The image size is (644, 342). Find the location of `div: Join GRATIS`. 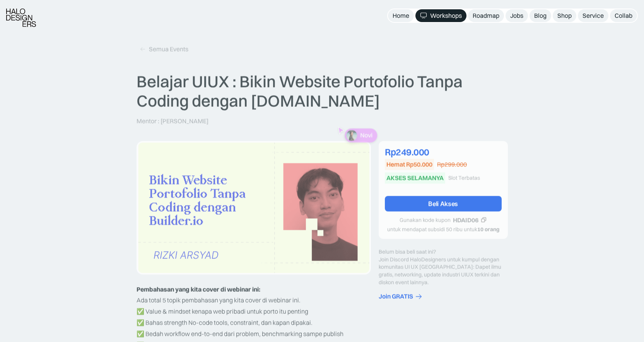

div: Join GRATIS is located at coordinates (395, 296).